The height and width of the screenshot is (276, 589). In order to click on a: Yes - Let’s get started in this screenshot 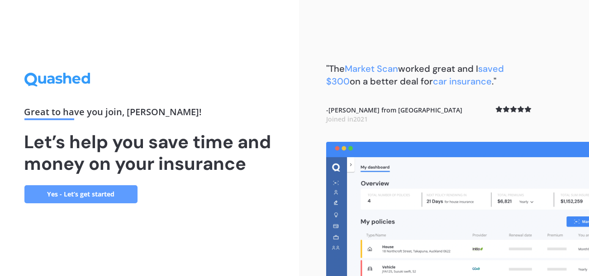, I will do `click(81, 194)`.